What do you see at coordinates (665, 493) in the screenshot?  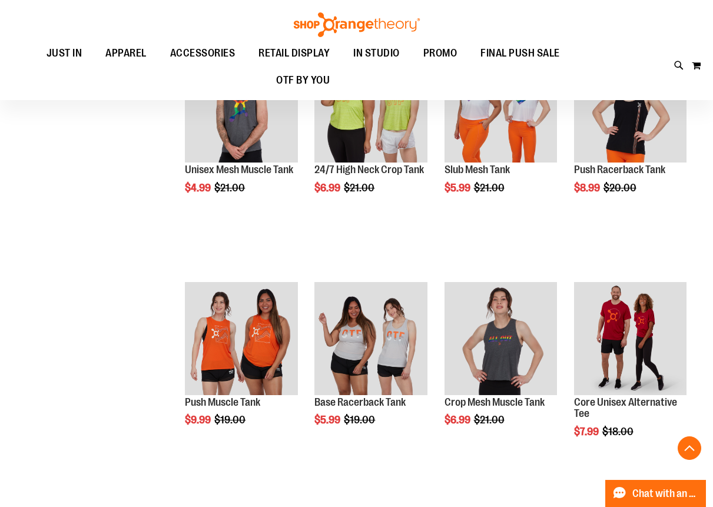 I see `span: Chat with an Expert` at bounding box center [665, 493].